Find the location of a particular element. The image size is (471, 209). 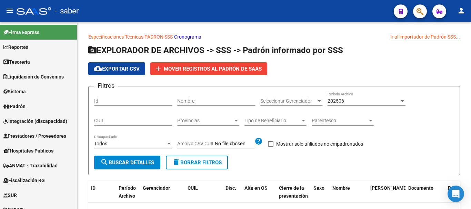

span: - saber is located at coordinates (67, 11).